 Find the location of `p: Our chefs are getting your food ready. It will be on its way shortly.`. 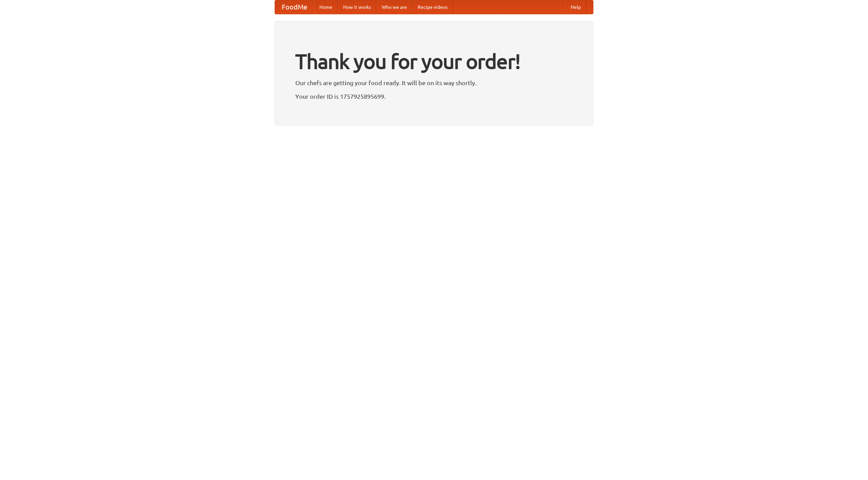

p: Our chefs are getting your food ready. It will be on its way shortly. is located at coordinates (434, 83).